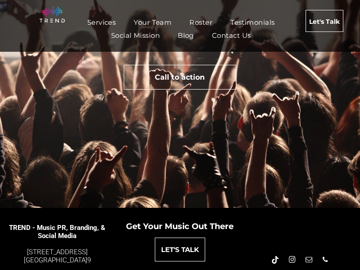 This screenshot has width=360, height=270. Describe the element at coordinates (326, 261) in the screenshot. I see `a: phone` at that location.